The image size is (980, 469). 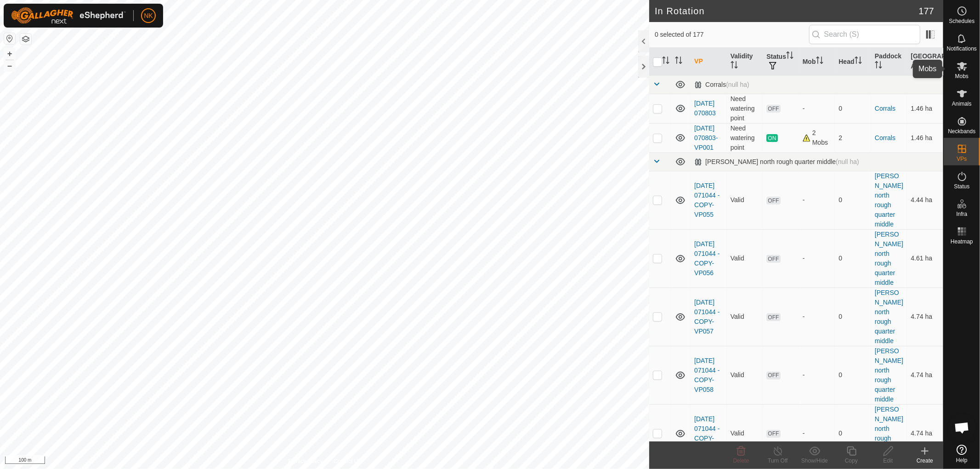 What do you see at coordinates (722, 85) in the screenshot?
I see `div: Corrals` at bounding box center [722, 85].